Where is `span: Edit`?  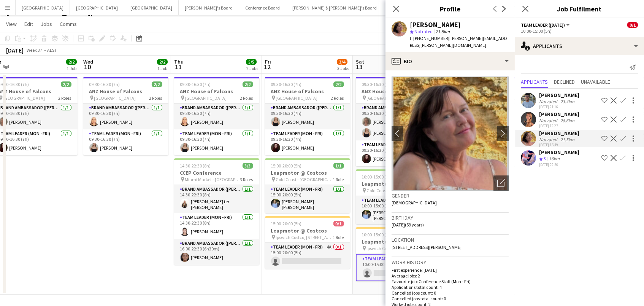 span: Edit is located at coordinates (29, 24).